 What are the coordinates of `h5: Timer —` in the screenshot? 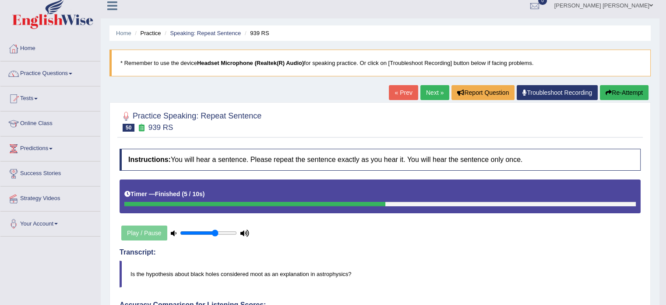 It's located at (164, 194).